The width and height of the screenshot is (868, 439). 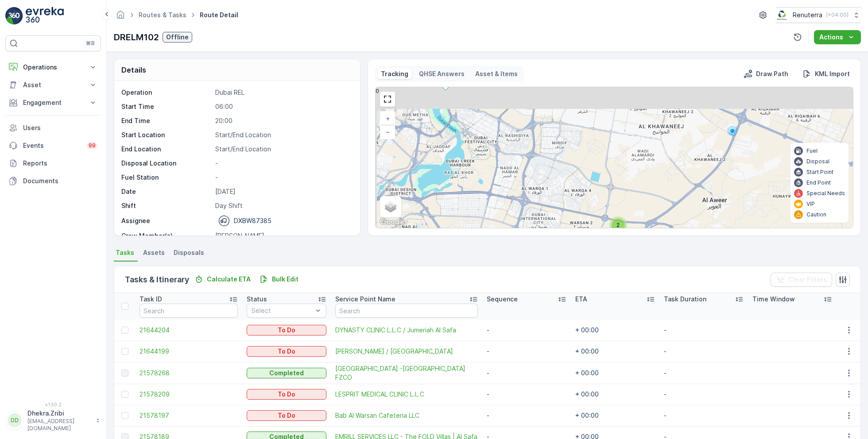 What do you see at coordinates (53, 85) in the screenshot?
I see `p: Asset` at bounding box center [53, 85].